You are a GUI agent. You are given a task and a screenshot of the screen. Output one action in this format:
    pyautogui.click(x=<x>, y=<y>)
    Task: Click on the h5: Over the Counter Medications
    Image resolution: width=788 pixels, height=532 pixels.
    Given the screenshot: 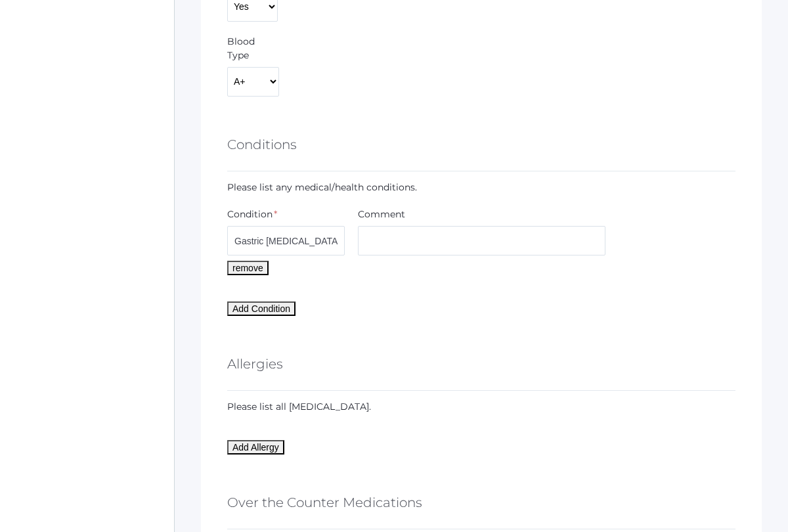 What is the action you would take?
    pyautogui.click(x=324, y=503)
    